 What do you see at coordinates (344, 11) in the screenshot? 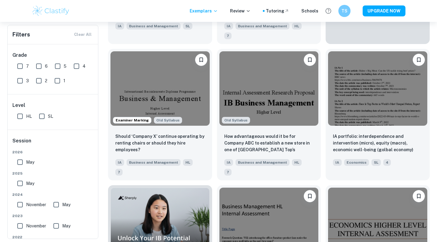
I see `button: TS` at bounding box center [344, 11].